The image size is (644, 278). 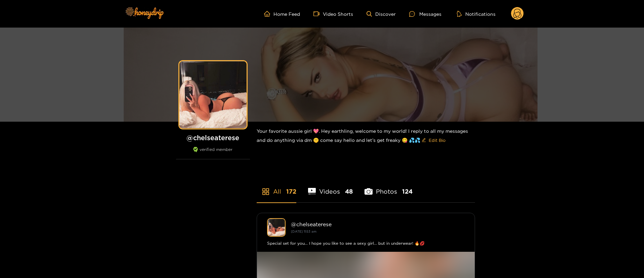 What do you see at coordinates (407, 191) in the screenshot?
I see `span: 124` at bounding box center [407, 191].